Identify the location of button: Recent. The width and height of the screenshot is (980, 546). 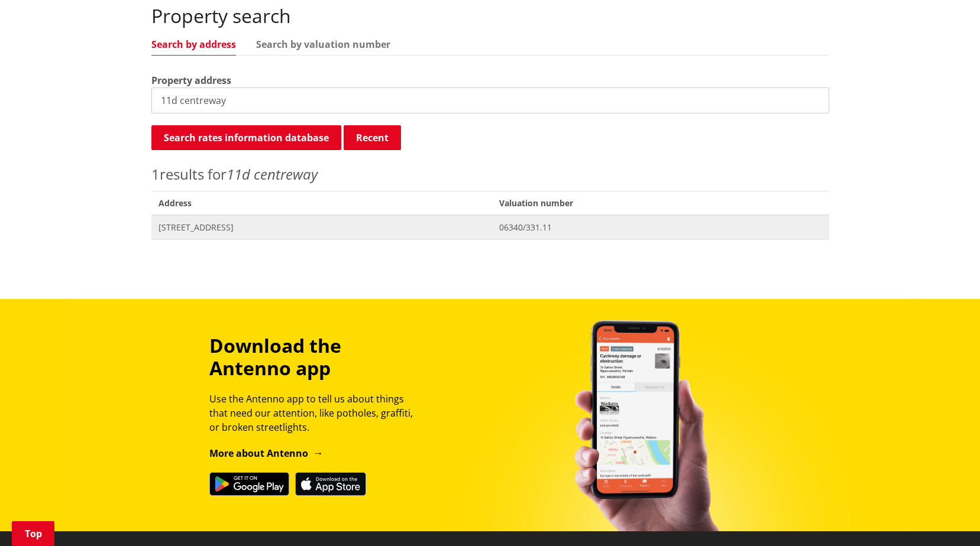
(372, 138).